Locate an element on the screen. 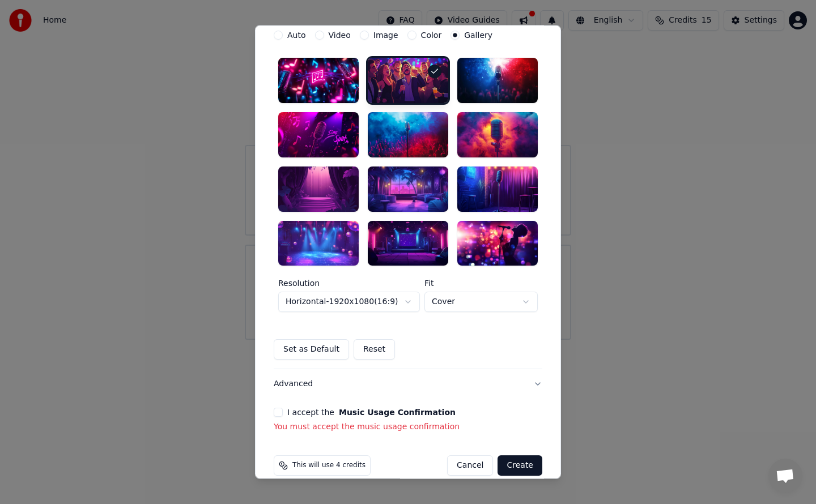 The height and width of the screenshot is (504, 816). label: Video is located at coordinates (340, 35).